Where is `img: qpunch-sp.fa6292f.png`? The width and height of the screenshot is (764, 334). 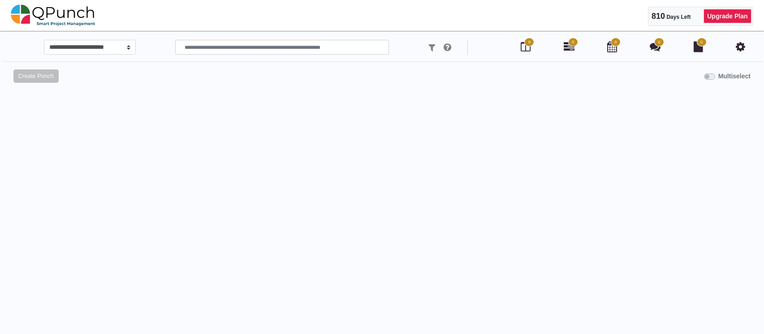
img: qpunch-sp.fa6292f.png is located at coordinates (53, 15).